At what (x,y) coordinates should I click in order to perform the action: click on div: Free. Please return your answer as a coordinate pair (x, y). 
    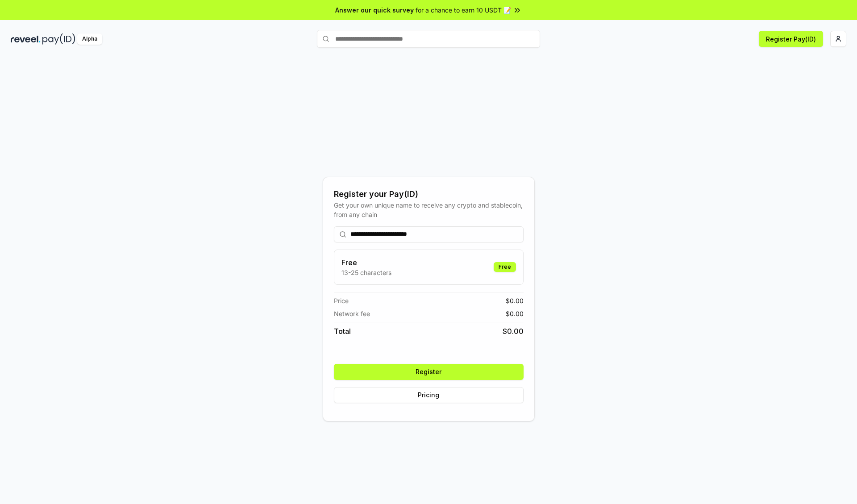
    Looking at the image, I should click on (505, 267).